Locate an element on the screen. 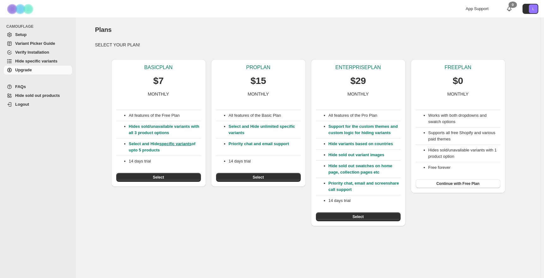 This screenshot has height=278, width=544. p: Priority chat, email and screenshare call support is located at coordinates (365, 187).